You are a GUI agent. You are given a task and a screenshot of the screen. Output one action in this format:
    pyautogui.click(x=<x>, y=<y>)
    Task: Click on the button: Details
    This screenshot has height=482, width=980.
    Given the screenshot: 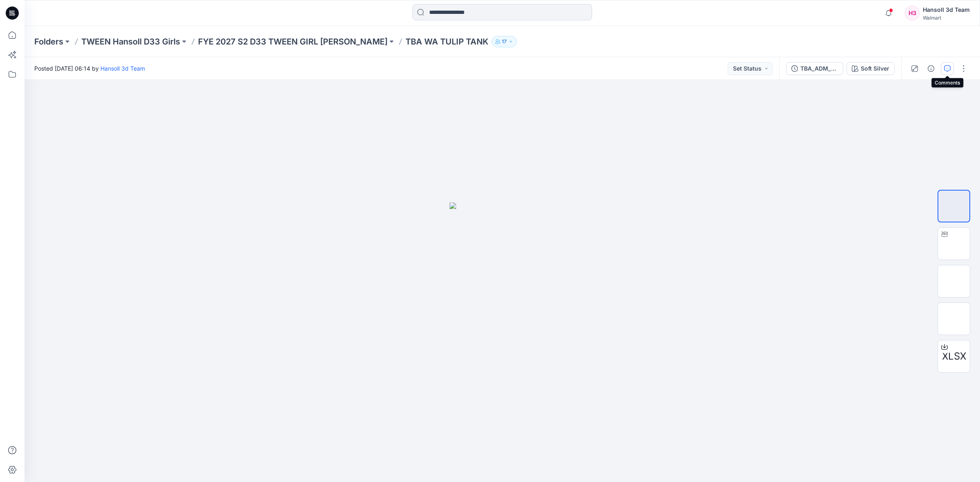 What is the action you would take?
    pyautogui.click(x=931, y=68)
    